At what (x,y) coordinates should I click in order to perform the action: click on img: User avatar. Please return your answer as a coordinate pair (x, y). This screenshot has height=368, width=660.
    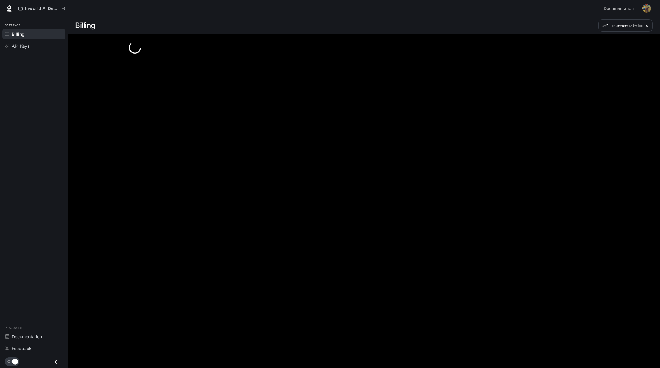
    Looking at the image, I should click on (646, 8).